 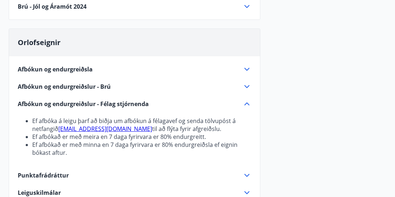 What do you see at coordinates (141, 137) in the screenshot?
I see `li: Ef afbókað er með meira en 7 daga fyrirvara er 80% endurgreitt.` at bounding box center [141, 137].